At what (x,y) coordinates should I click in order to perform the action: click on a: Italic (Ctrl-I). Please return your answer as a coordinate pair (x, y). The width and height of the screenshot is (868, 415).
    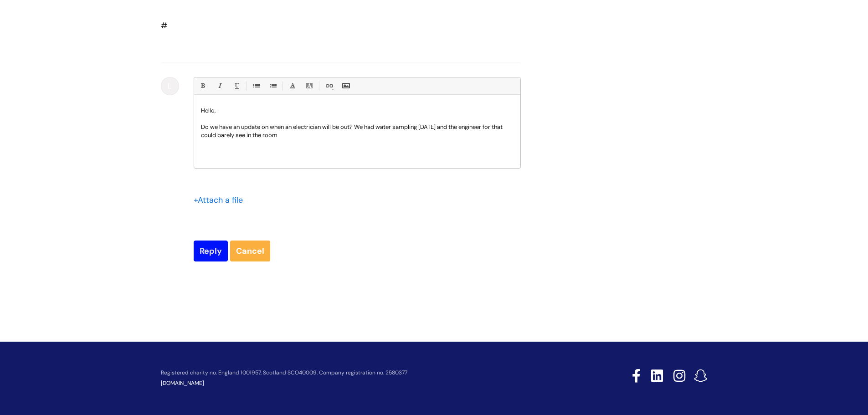
    Looking at the image, I should click on (219, 86).